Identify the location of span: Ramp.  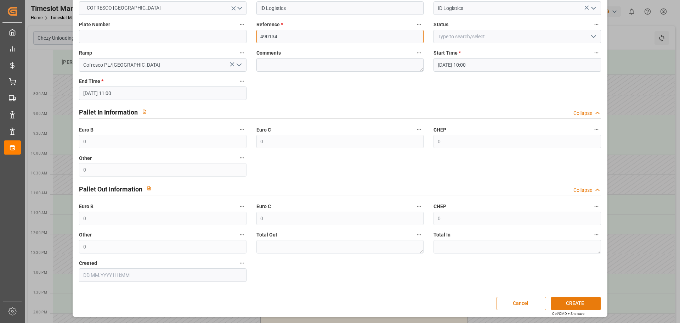
(85, 53).